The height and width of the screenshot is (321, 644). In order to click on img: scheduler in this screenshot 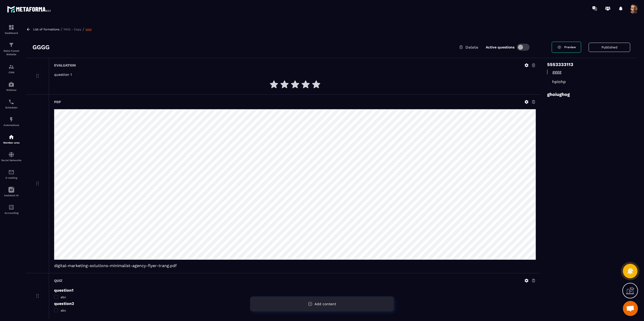, I will do `click(11, 102)`.